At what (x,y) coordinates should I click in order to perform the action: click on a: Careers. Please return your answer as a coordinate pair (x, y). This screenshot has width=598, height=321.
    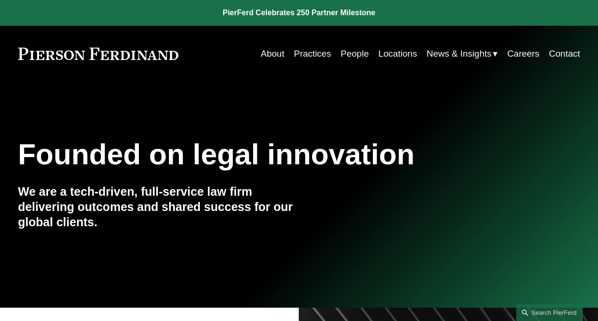
    Looking at the image, I should click on (523, 54).